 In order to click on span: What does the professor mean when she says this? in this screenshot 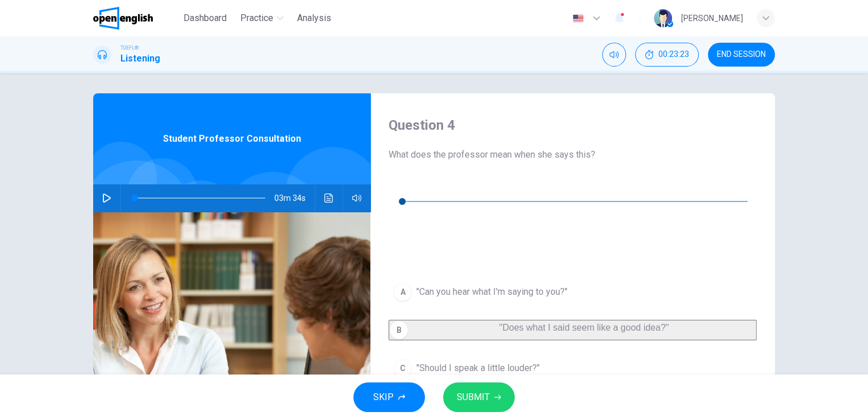, I will do `click(573, 154)`.